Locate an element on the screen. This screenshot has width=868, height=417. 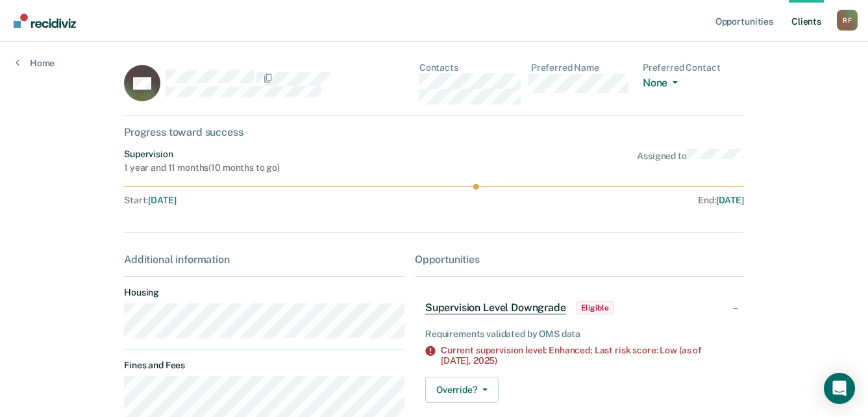
div: Supervision is located at coordinates (202, 154).